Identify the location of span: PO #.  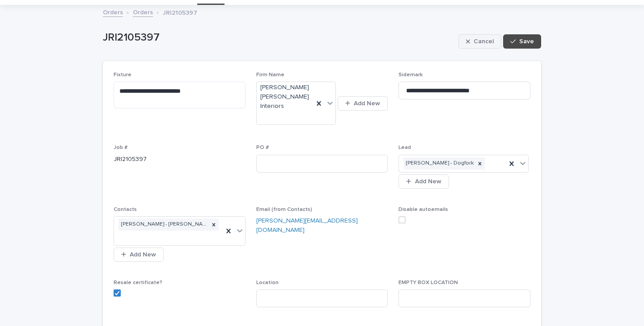
(263, 148).